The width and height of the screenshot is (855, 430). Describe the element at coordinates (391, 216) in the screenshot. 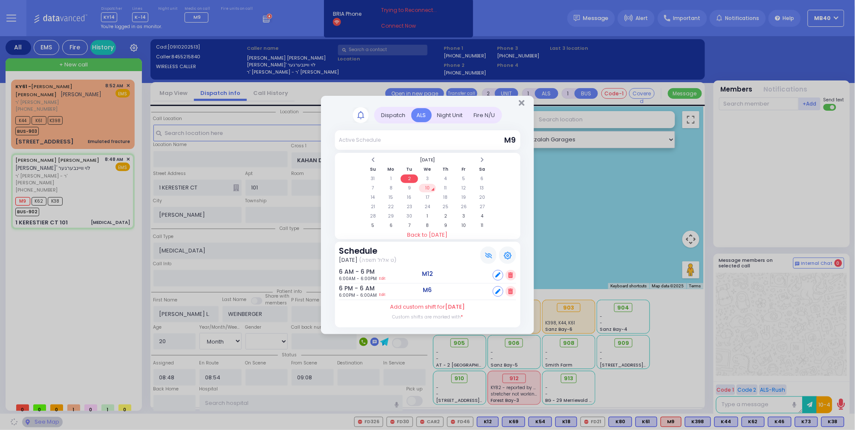

I see `td: 29` at that location.